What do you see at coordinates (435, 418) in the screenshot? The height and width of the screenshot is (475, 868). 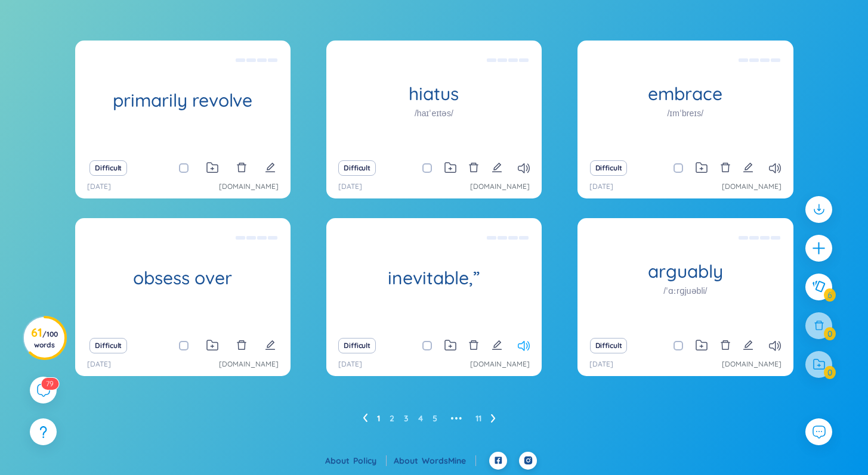 I see `li: 5` at bounding box center [435, 418].